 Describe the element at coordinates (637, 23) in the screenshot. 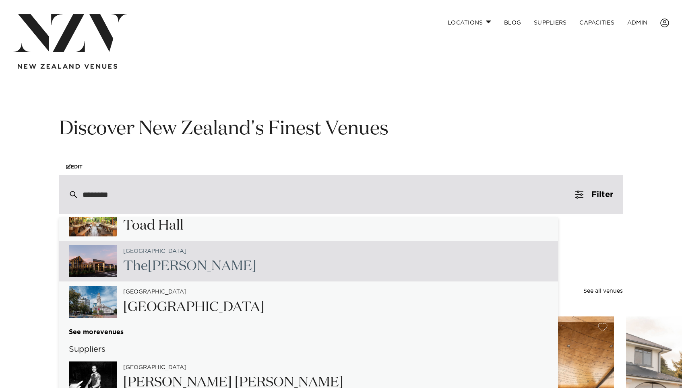

I see `a: ADMIN` at that location.